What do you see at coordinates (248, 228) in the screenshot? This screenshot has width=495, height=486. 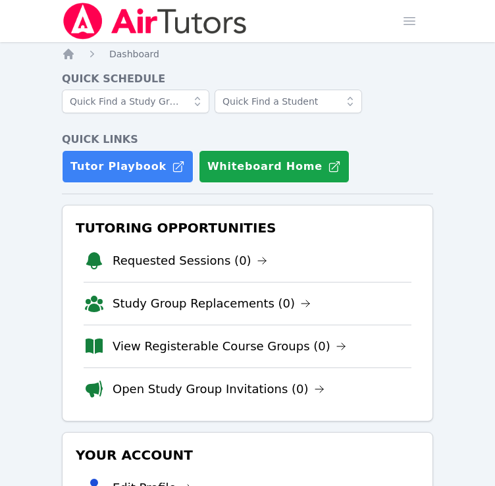 I see `h3: Tutoring Opportunities` at bounding box center [248, 228].